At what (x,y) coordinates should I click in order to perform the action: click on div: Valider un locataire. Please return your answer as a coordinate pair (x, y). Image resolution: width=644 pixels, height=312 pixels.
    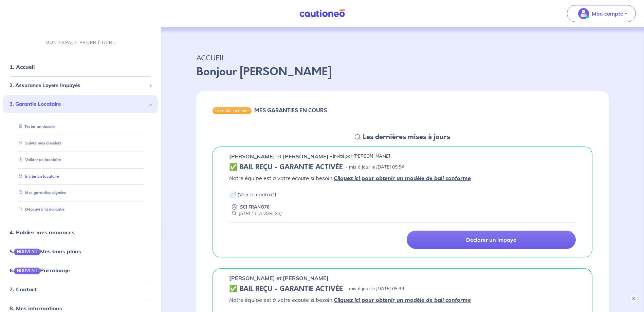
    Looking at the image, I should click on (80, 159).